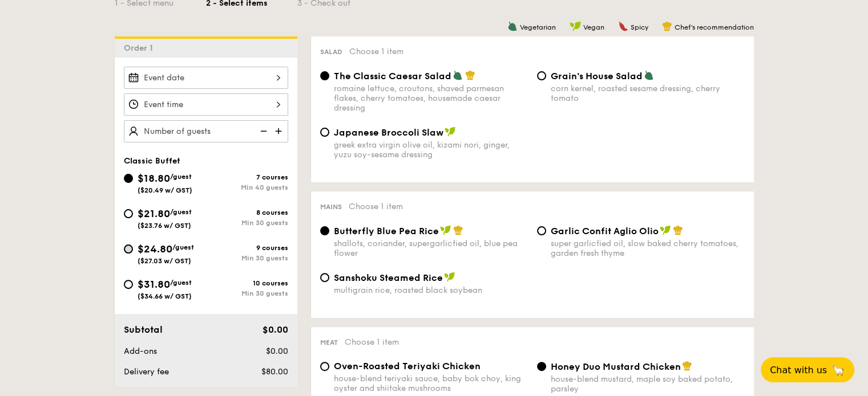 The width and height of the screenshot is (868, 396). Describe the element at coordinates (329, 343) in the screenshot. I see `span: Meat` at that location.